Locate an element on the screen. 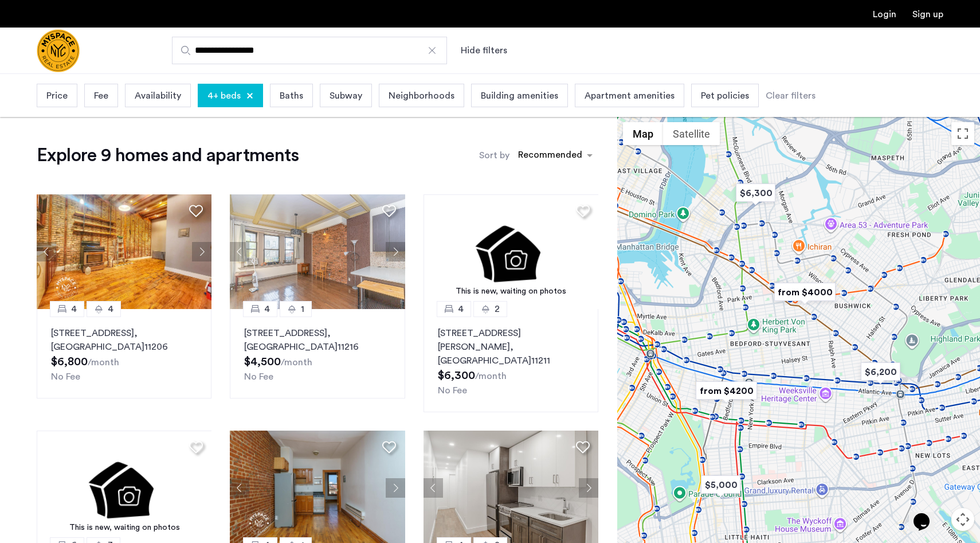 This screenshot has height=543, width=980. span: Price is located at coordinates (56, 95).